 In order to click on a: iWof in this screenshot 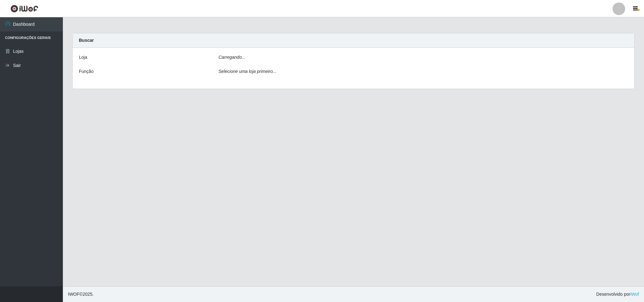, I will do `click(635, 294)`.